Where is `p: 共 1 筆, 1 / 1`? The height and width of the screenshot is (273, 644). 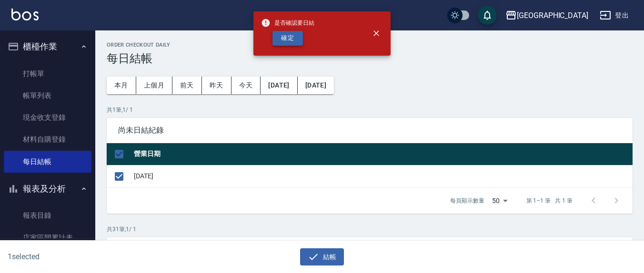 p: 共 1 筆, 1 / 1 is located at coordinates (369, 110).